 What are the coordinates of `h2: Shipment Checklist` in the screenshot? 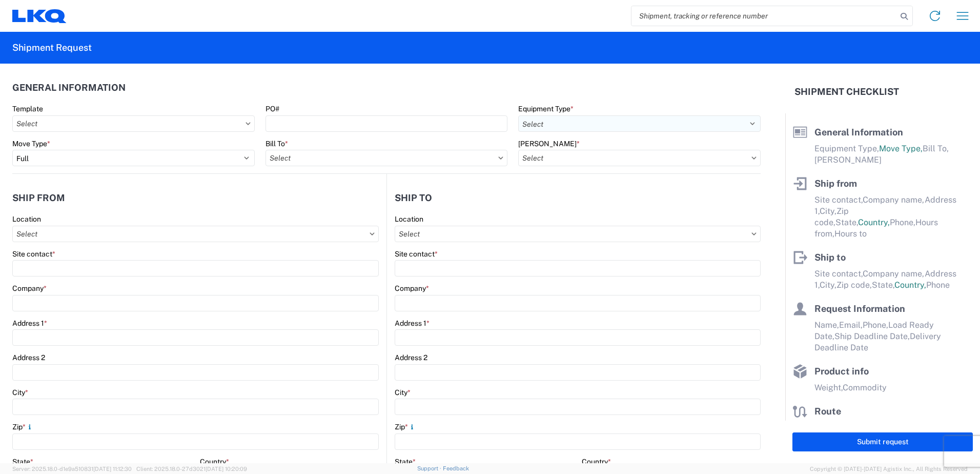 It's located at (847, 92).